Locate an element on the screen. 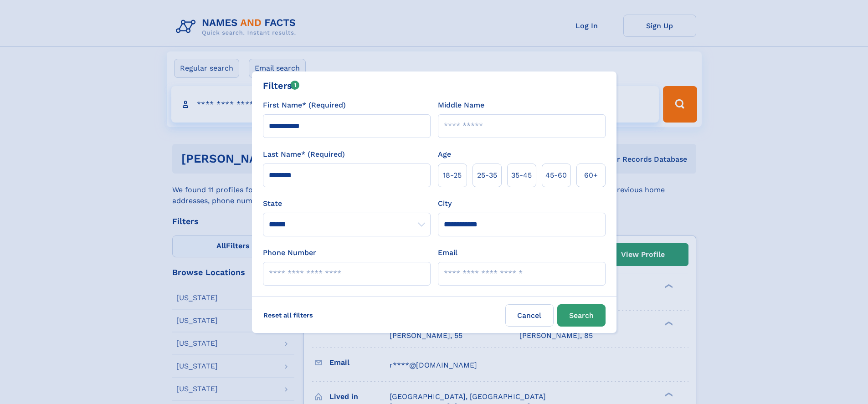 Image resolution: width=868 pixels, height=404 pixels. span: 35‑45 is located at coordinates (521, 176).